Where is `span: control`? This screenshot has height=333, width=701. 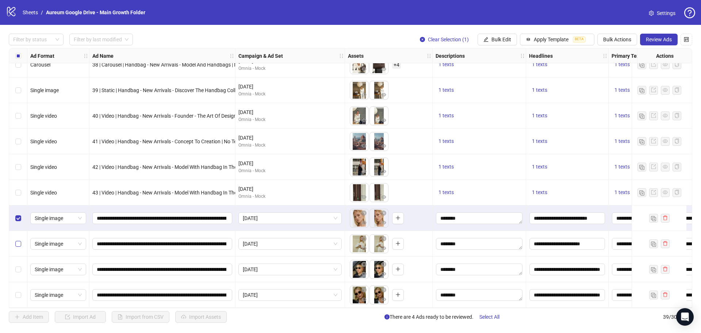 span: control is located at coordinates (687, 39).